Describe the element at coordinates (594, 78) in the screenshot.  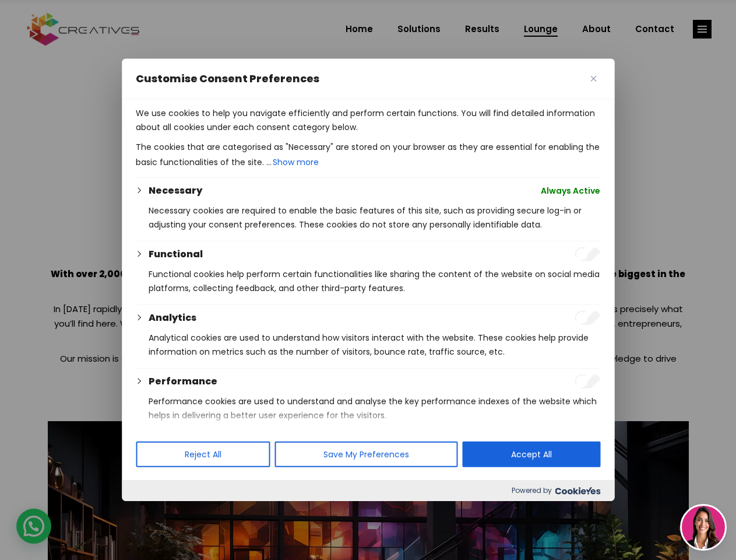
I see `button: Close` at that location.